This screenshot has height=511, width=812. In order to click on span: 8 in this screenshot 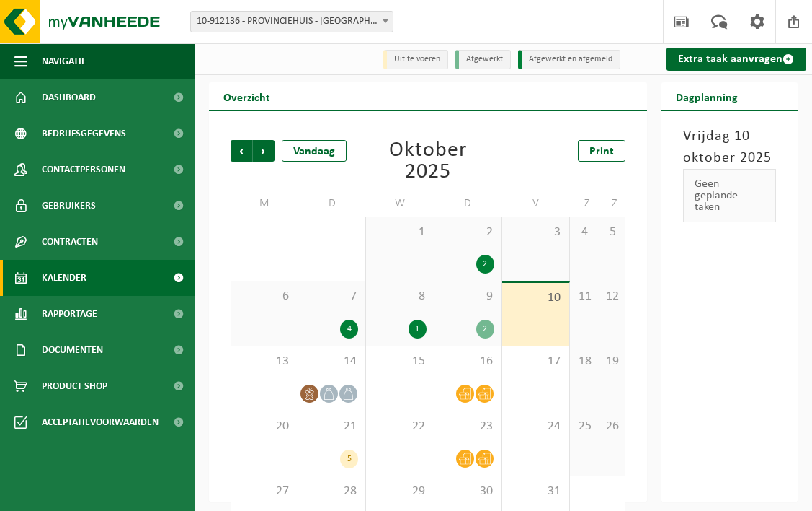, I will do `click(399, 296)`.